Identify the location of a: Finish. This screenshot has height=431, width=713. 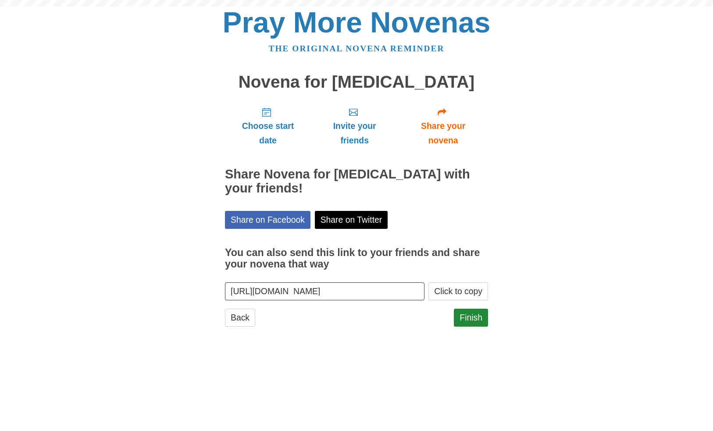
(471, 318).